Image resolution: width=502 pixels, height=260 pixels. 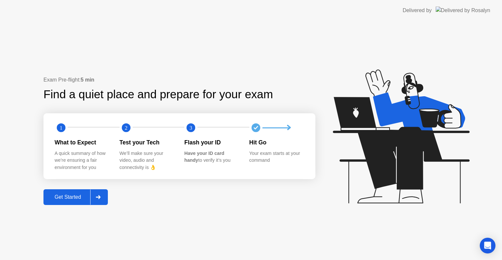 What do you see at coordinates (179, 80) in the screenshot?
I see `div: Exam Pre-flight:` at bounding box center [179, 80].